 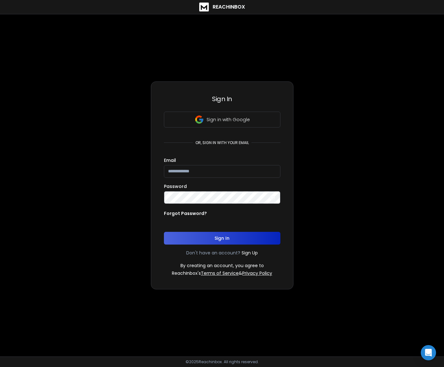 What do you see at coordinates (185, 214) in the screenshot?
I see `p: Forgot Password?` at bounding box center [185, 214].